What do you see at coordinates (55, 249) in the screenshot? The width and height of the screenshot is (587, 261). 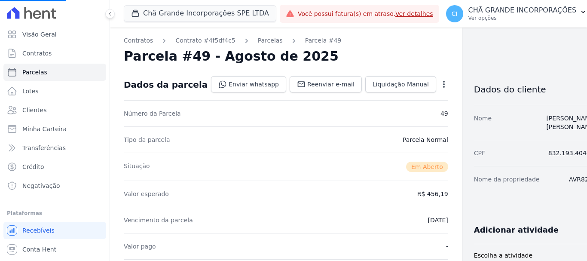 I see `a: Conta Hent` at bounding box center [55, 249].